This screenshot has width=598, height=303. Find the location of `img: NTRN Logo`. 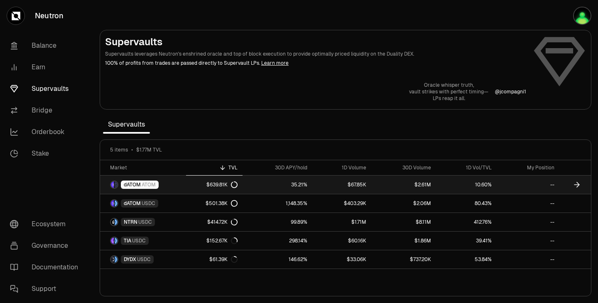

img: NTRN Logo is located at coordinates (112, 222).